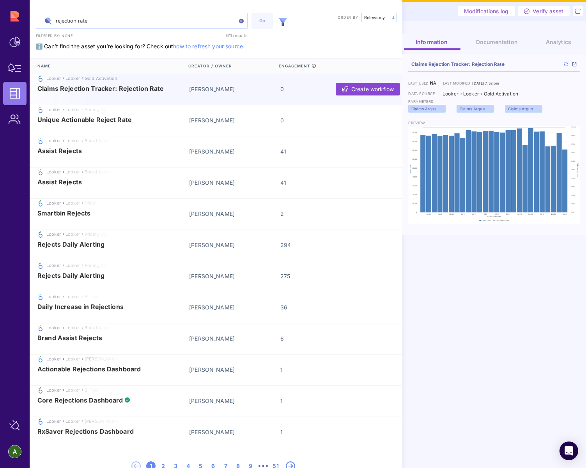  Describe the element at coordinates (424, 102) in the screenshot. I see `label: parameters` at that location.